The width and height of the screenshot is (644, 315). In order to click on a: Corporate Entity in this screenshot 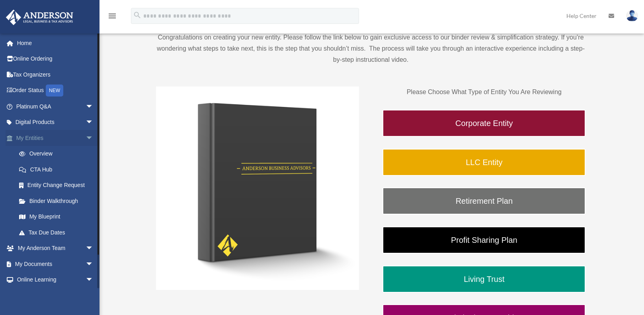, I will do `click(484, 123)`.